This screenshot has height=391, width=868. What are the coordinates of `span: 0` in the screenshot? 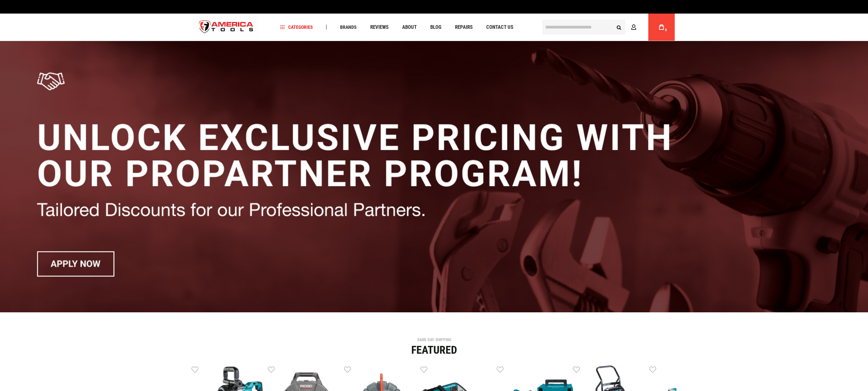 It's located at (666, 30).